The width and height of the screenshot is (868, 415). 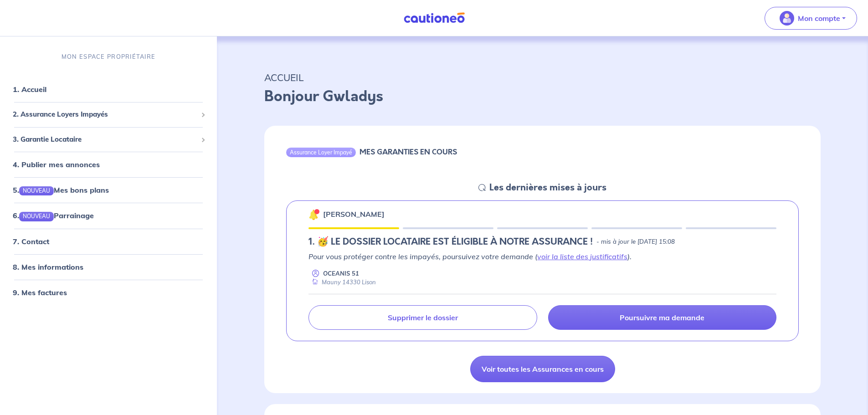 What do you see at coordinates (109, 267) in the screenshot?
I see `div: 8. Mes informations` at bounding box center [109, 267].